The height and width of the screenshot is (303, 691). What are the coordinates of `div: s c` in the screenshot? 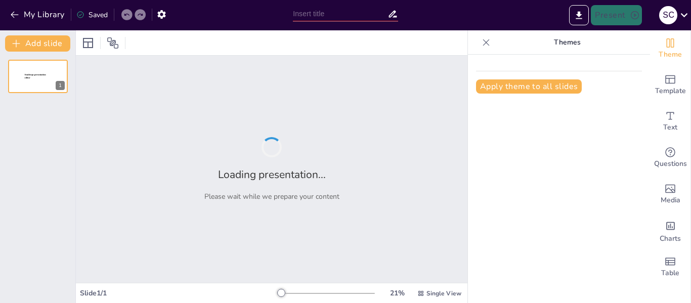 It's located at (668, 15).